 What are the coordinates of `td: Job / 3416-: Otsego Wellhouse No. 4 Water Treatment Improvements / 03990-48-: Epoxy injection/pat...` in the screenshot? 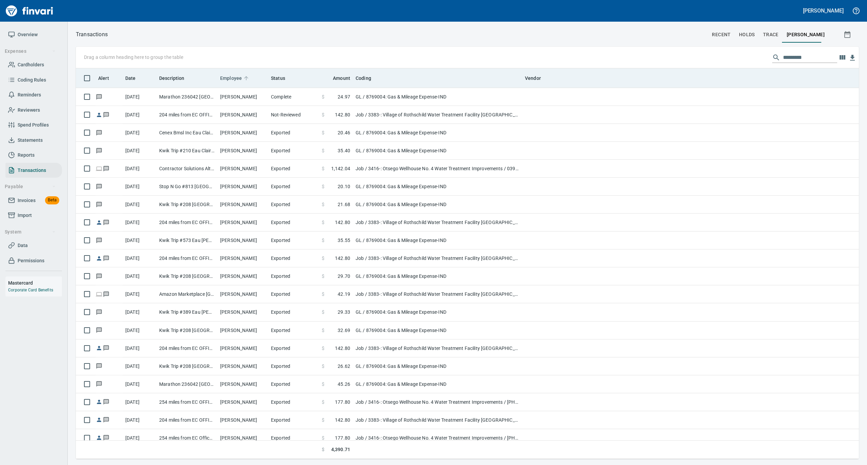 It's located at (437, 169).